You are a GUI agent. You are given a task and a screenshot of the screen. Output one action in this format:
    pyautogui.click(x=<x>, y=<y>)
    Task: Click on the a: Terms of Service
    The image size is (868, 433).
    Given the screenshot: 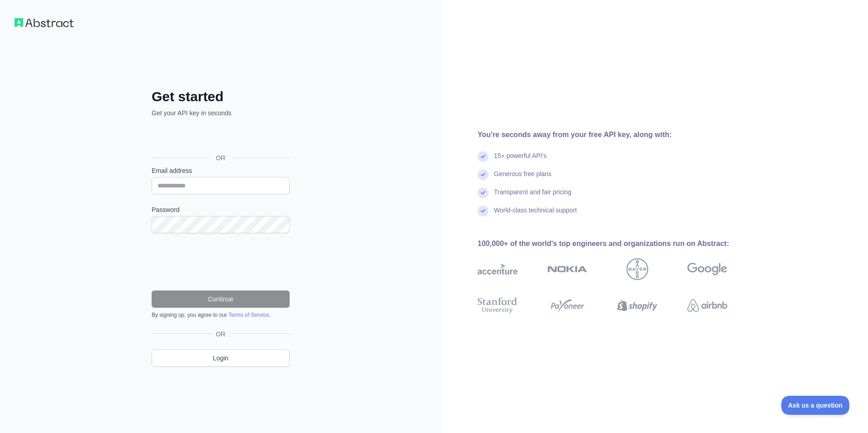 What is the action you would take?
    pyautogui.click(x=248, y=315)
    